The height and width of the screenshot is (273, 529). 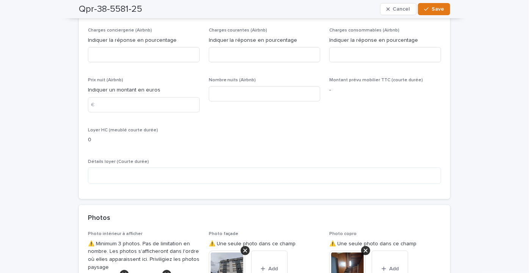 I want to click on span: Loyer HC (meublé courte durée), so click(x=123, y=130).